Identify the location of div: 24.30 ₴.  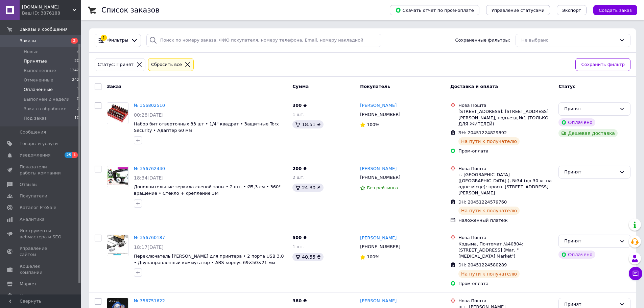
(308, 187).